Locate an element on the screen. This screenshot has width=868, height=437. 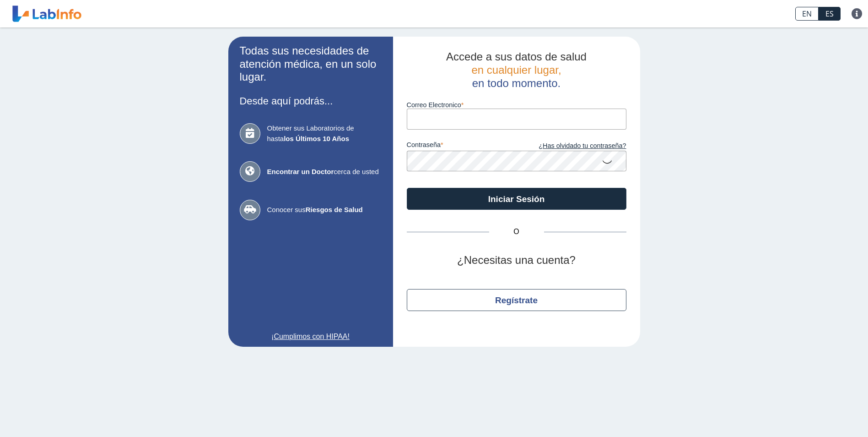
span: Conocer sus is located at coordinates (324, 210).